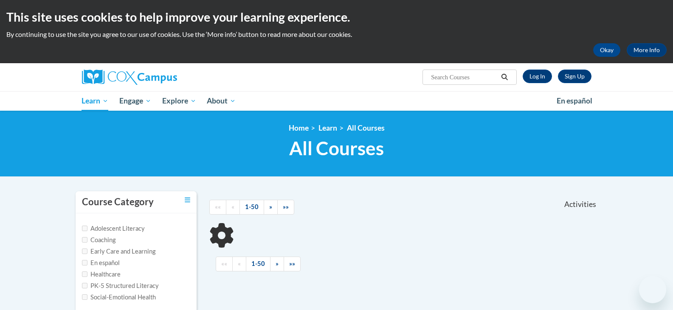  What do you see at coordinates (113, 229) in the screenshot?
I see `label: Adolescent Literacy` at bounding box center [113, 229].